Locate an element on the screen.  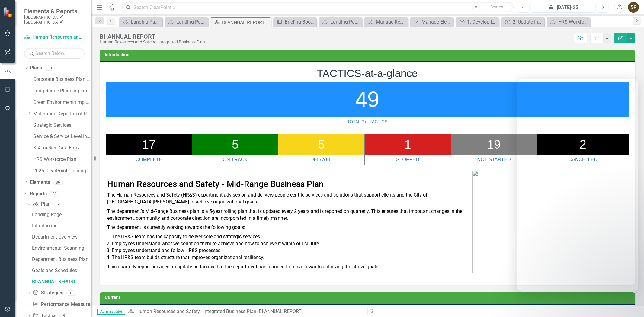
li: The HR&S team builds structure that improves organizational resiliency. is located at coordinates (290, 257).